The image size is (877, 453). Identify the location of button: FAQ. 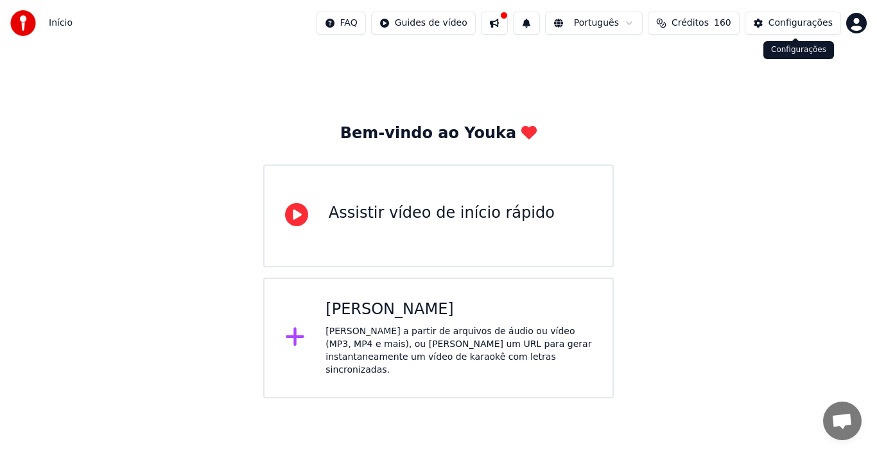
(341, 23).